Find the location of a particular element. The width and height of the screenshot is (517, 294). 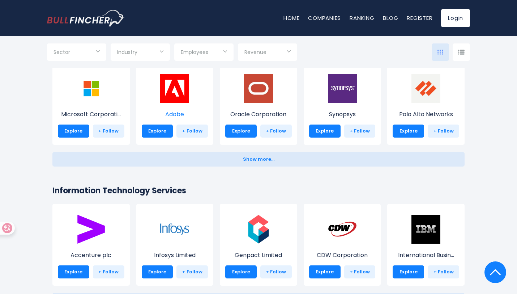

span: Show more... is located at coordinates (259, 159).